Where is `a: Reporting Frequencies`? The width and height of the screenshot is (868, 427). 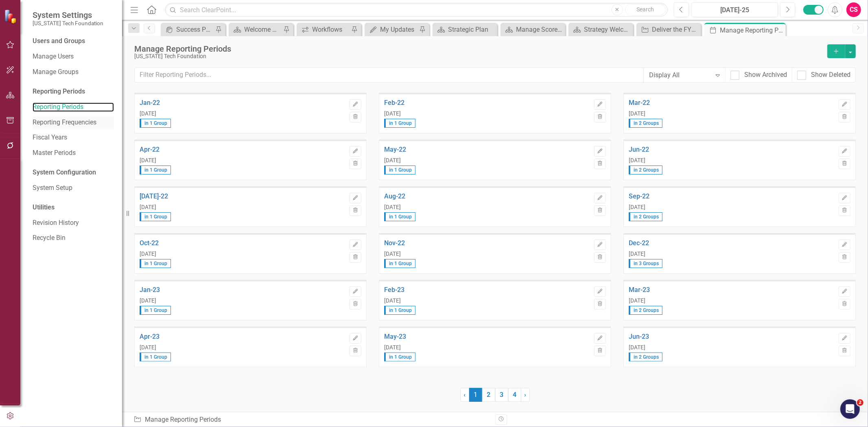 a: Reporting Frequencies is located at coordinates (73, 122).